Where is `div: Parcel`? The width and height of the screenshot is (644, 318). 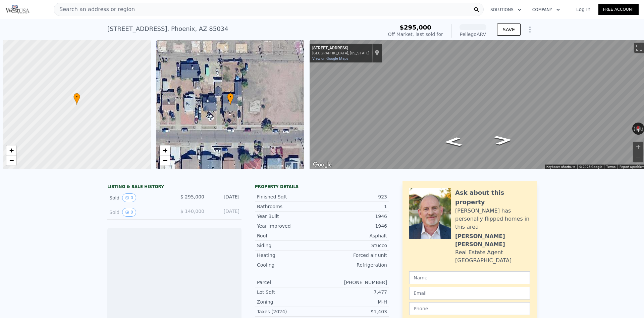 div: Parcel is located at coordinates (289, 282).